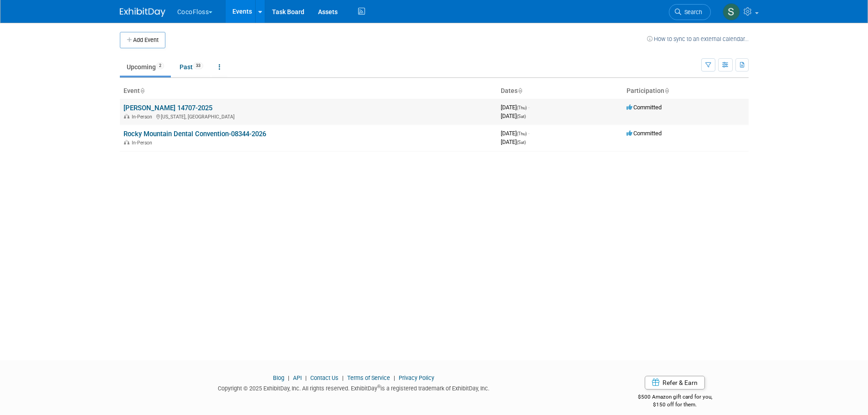  What do you see at coordinates (667, 91) in the screenshot?
I see `a: Sort by Participation Type` at bounding box center [667, 91].